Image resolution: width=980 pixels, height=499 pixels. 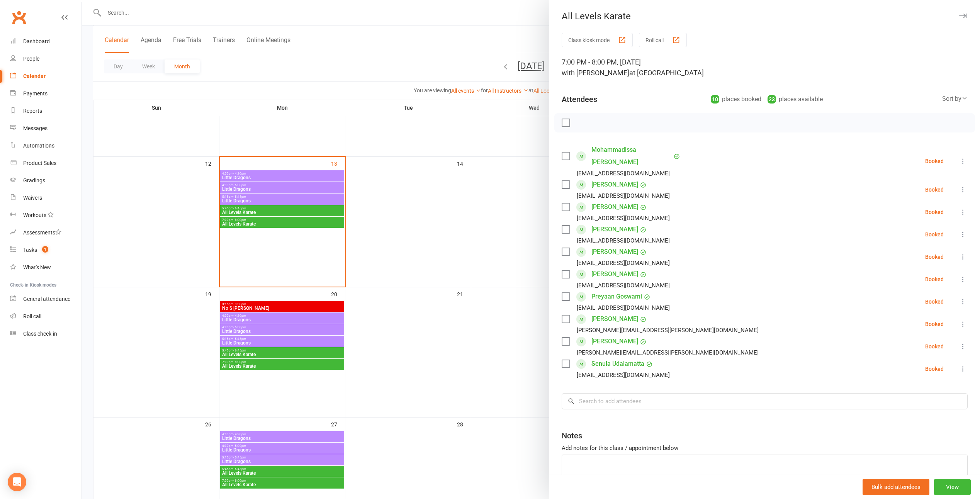 I want to click on div: Workouts, so click(x=35, y=215).